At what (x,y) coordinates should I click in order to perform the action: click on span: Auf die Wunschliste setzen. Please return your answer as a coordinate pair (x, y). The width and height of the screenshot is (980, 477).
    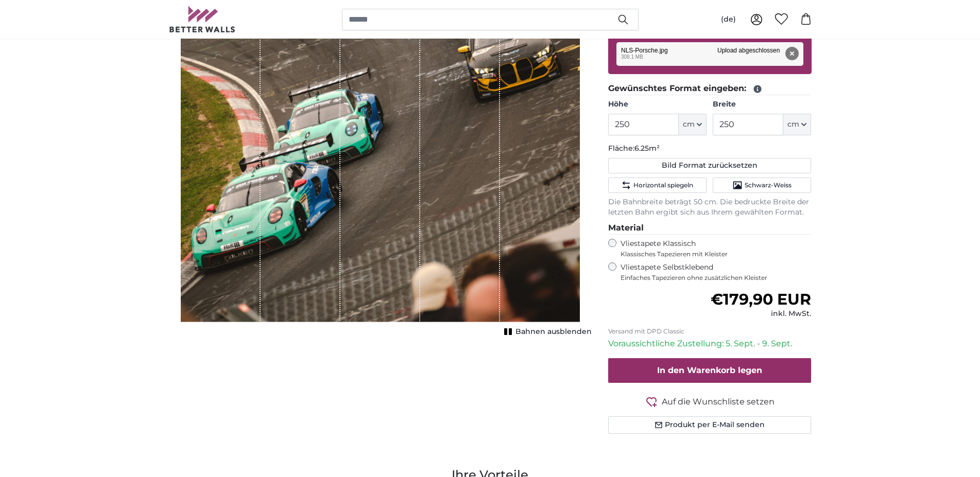
    Looking at the image, I should click on (718, 402).